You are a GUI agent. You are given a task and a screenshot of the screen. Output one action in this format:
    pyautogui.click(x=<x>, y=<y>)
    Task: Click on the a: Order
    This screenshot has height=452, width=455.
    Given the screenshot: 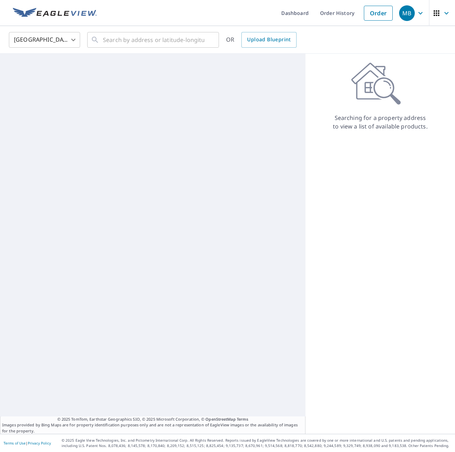 What is the action you would take?
    pyautogui.click(x=378, y=13)
    